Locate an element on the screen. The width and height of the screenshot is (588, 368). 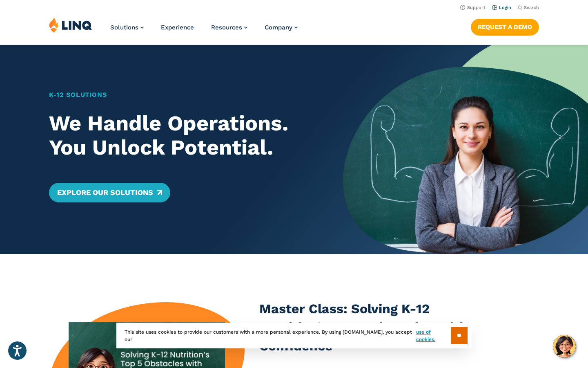
a: use of cookies. is located at coordinates (433, 336).